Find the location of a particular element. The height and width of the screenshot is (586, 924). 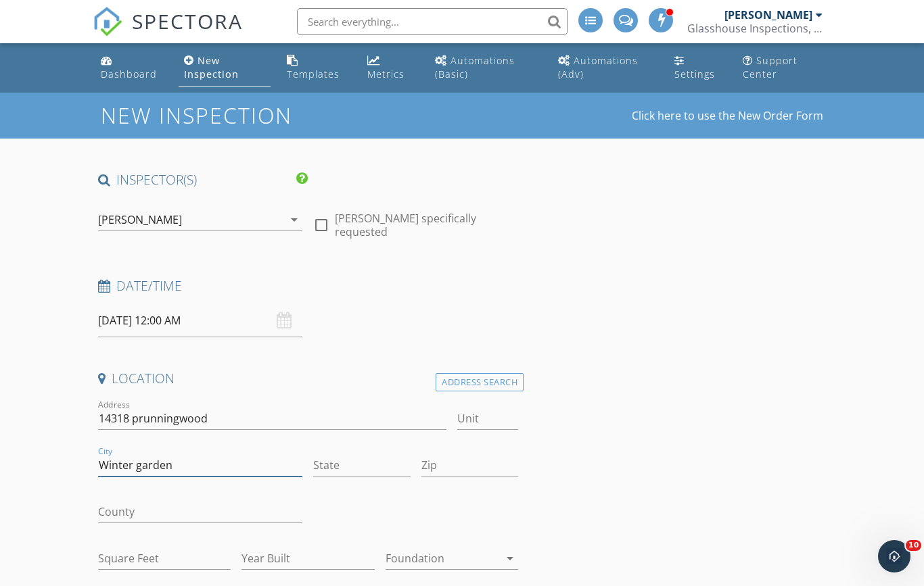

img: The Best Home Inspection Software - Spectora is located at coordinates (107, 21).